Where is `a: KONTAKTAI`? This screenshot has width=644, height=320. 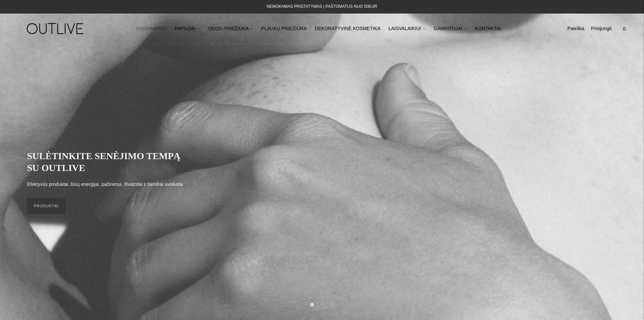 a: KONTAKTAI is located at coordinates (487, 29).